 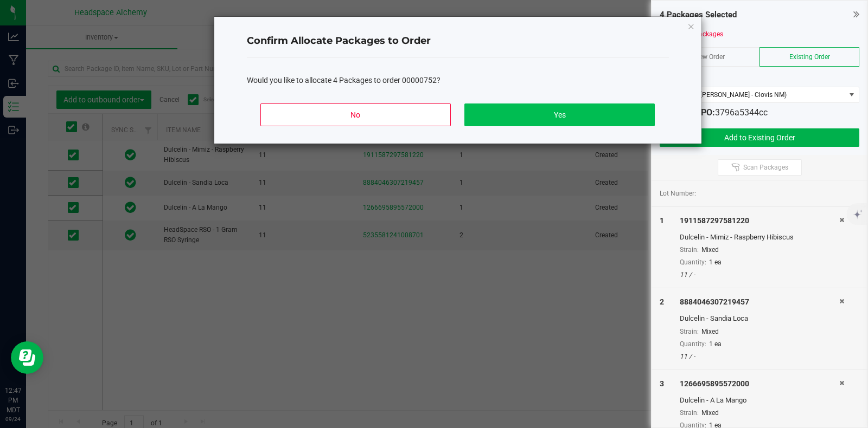 I want to click on button: No, so click(x=355, y=115).